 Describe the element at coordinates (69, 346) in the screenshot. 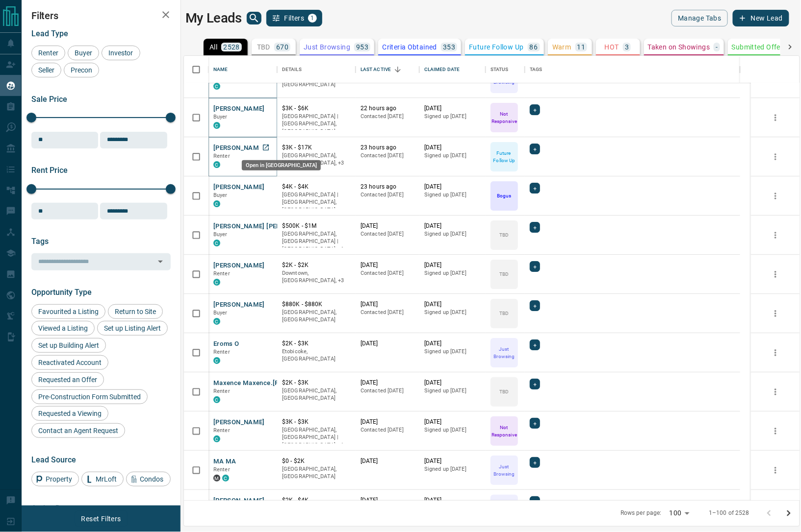

I see `span: Set up Building Alert` at that location.